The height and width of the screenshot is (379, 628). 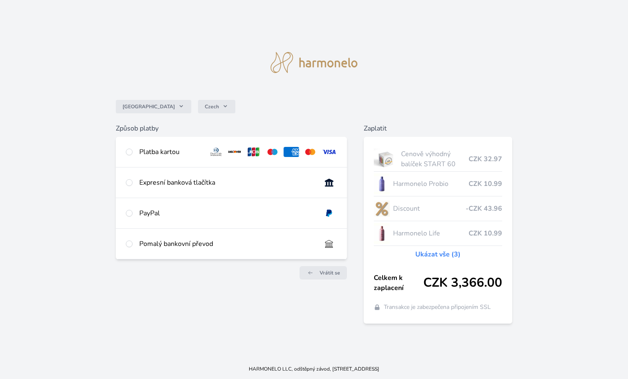 I want to click on div: Pomalý bankovní převod, so click(x=227, y=244).